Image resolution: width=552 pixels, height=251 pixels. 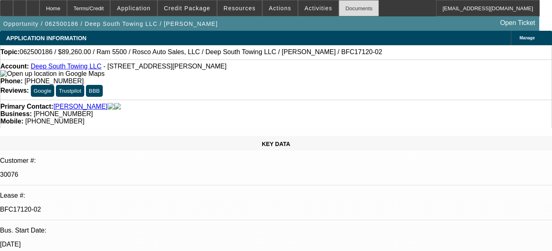 I want to click on button: Credit Package, so click(x=187, y=8).